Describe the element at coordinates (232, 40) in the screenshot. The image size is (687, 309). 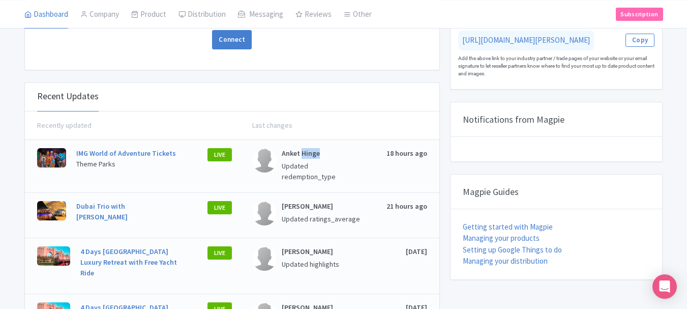
I see `a: Connect` at that location.